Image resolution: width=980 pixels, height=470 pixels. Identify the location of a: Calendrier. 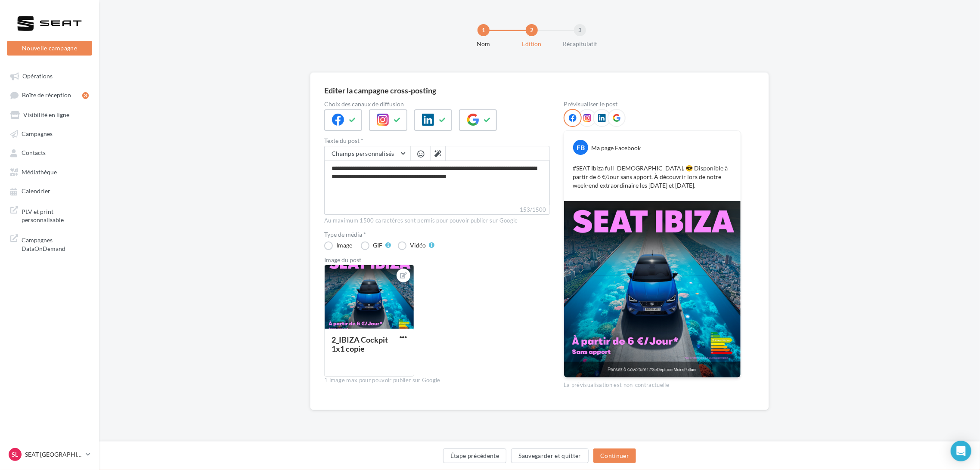
(50, 191).